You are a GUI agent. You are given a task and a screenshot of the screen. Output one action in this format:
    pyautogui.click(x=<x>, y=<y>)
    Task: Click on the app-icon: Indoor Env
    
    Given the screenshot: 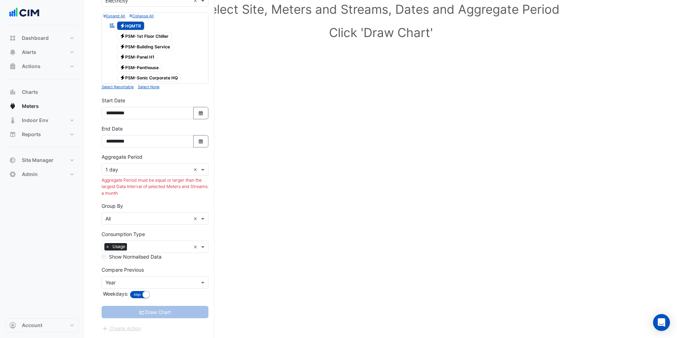 What is the action you would take?
    pyautogui.click(x=13, y=120)
    